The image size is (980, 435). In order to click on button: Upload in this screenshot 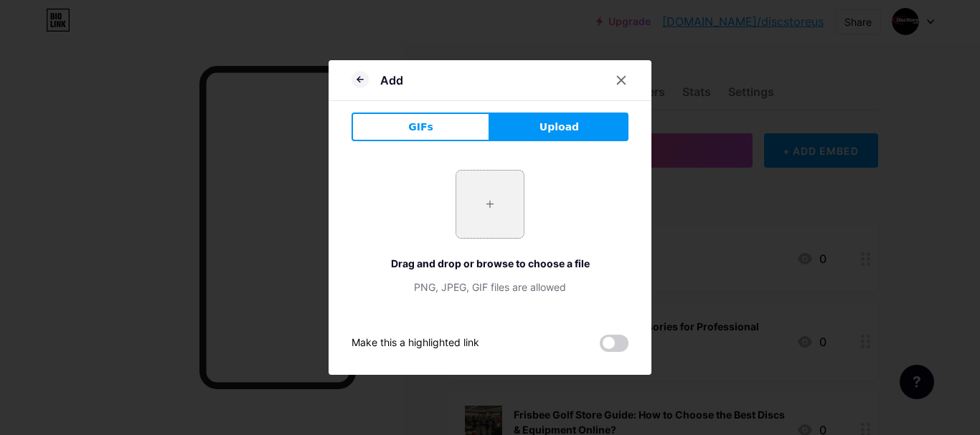, I will do `click(558, 127)`.